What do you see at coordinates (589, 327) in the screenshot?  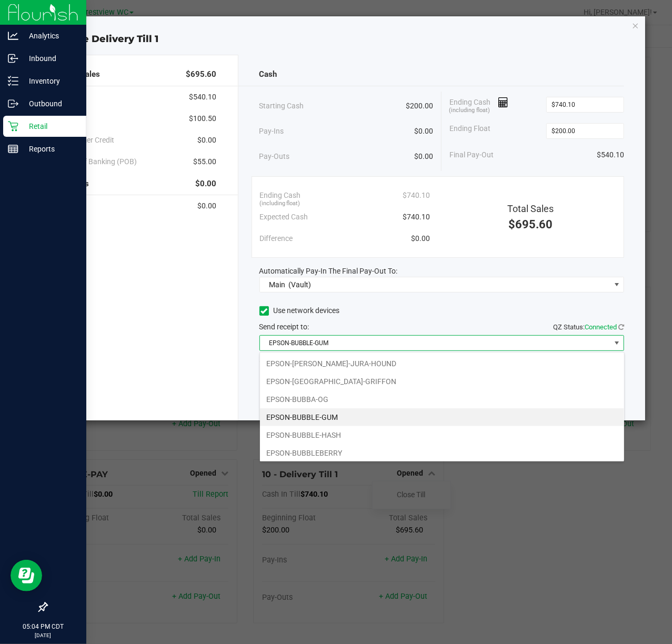 I see `span: QZ Status:` at bounding box center [589, 327].